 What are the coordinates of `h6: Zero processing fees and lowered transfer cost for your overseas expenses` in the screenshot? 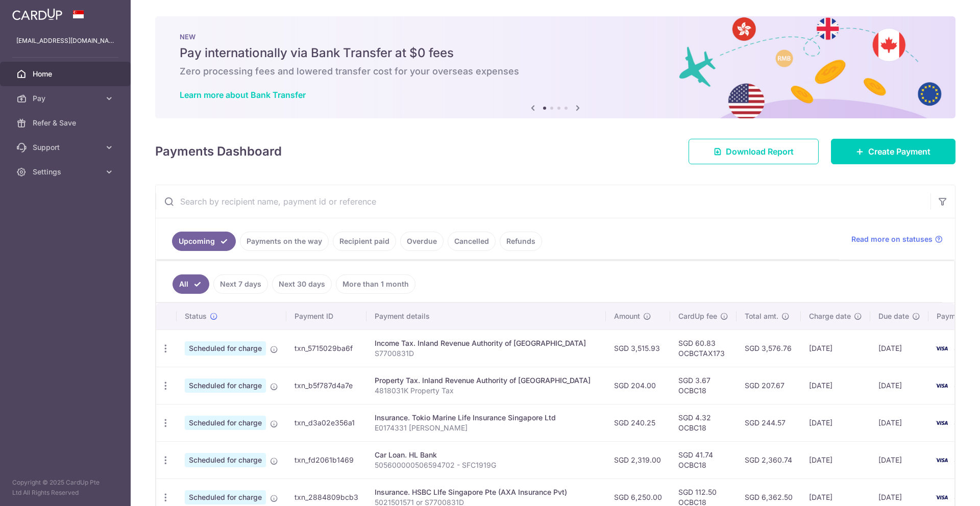 It's located at (555, 71).